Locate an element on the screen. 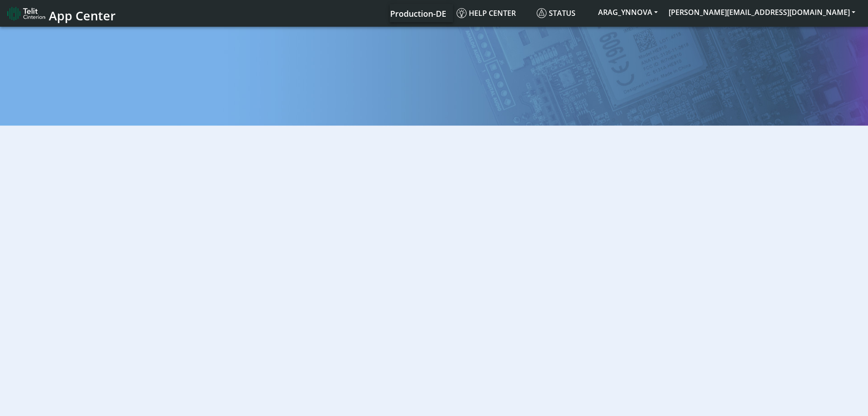 This screenshot has width=868, height=416. a: Your current platform instance is located at coordinates (418, 13).